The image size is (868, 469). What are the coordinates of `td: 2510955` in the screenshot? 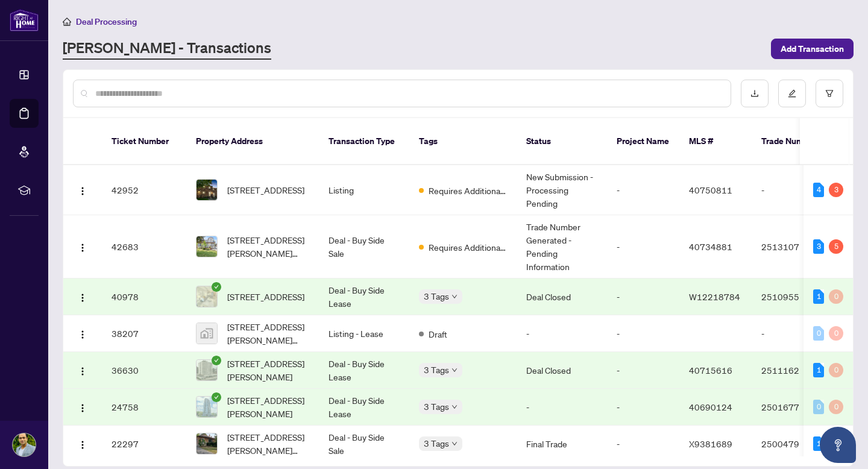 It's located at (794, 297).